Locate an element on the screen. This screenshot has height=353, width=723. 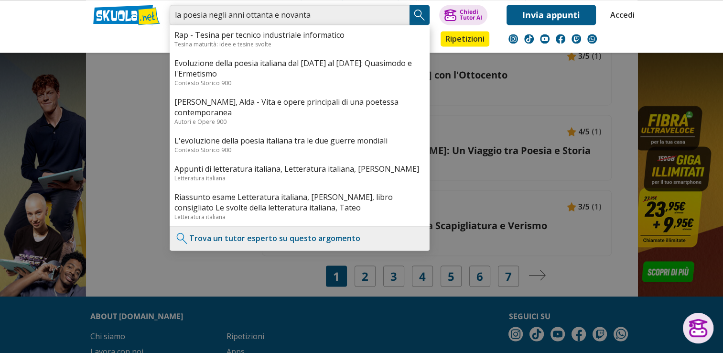
button: Search Button is located at coordinates (420, 15).